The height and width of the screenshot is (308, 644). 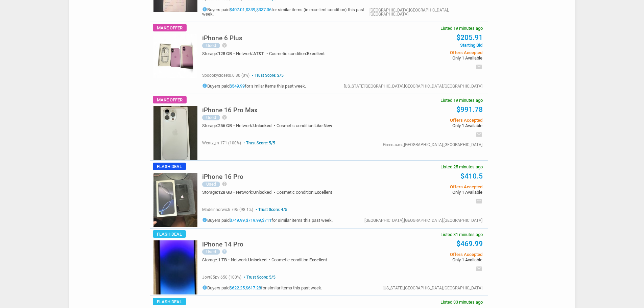 I want to click on h5: Buyers paid for similar items this past week., so click(x=254, y=85).